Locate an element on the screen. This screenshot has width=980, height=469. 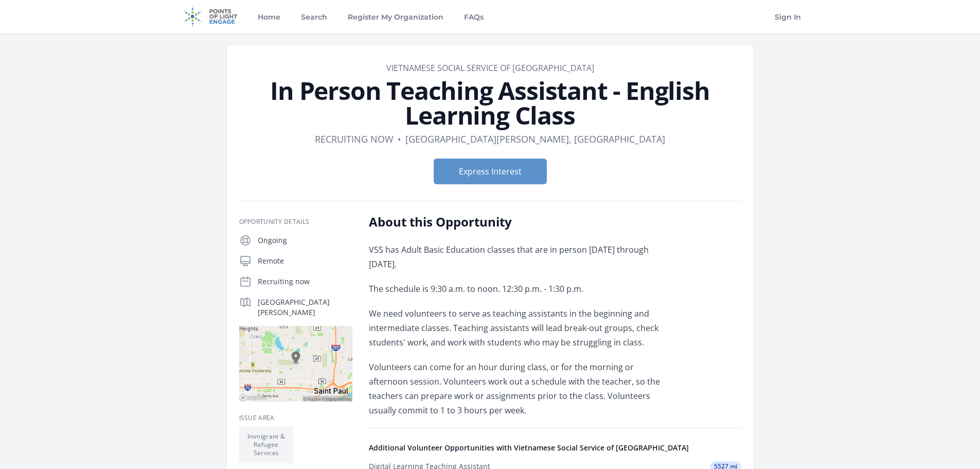
h2: About this Opportunity is located at coordinates (519, 222).